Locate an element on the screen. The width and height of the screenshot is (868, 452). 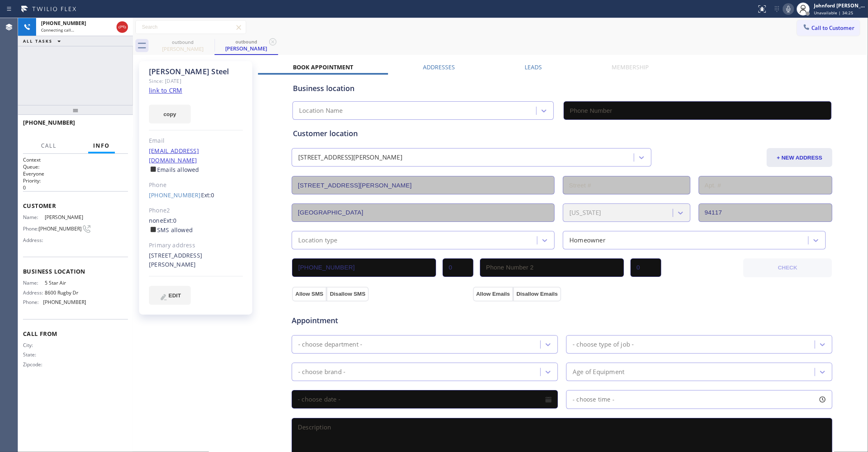
span: Unavailable | 34:25 is located at coordinates (833, 13).